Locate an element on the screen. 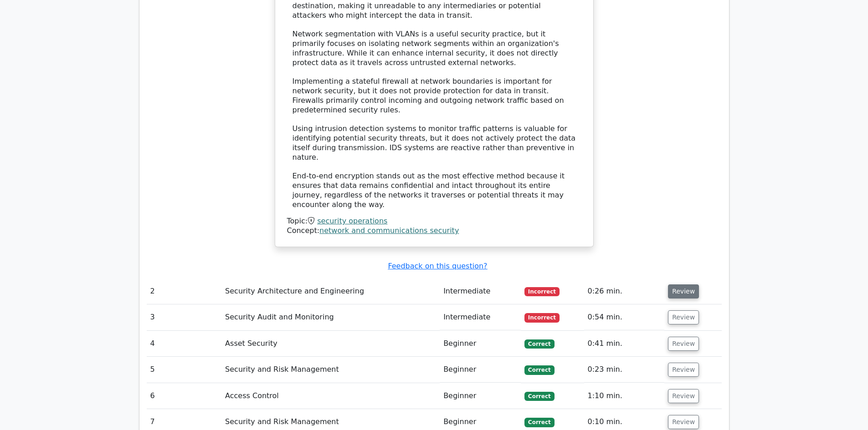  td: Asset Security is located at coordinates (330, 344).